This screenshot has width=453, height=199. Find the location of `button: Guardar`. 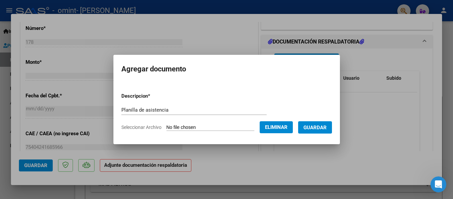

button: Guardar is located at coordinates (315, 127).